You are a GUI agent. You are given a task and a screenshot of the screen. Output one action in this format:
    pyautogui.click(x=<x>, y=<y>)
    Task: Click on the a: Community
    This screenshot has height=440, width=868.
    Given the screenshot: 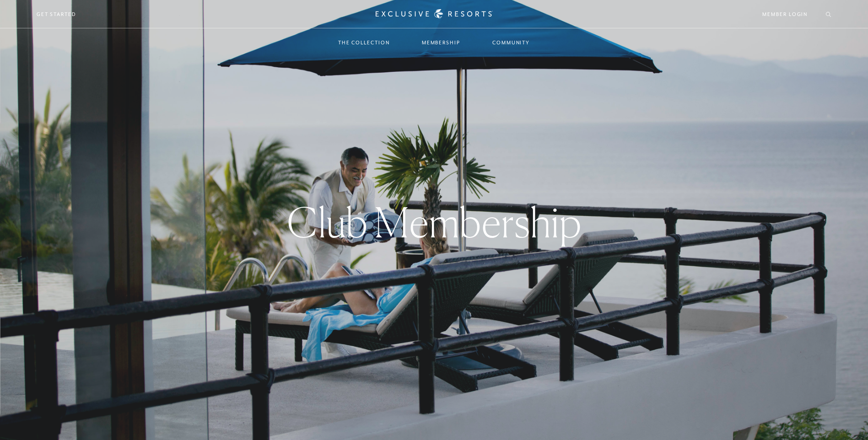 What is the action you would take?
    pyautogui.click(x=511, y=42)
    